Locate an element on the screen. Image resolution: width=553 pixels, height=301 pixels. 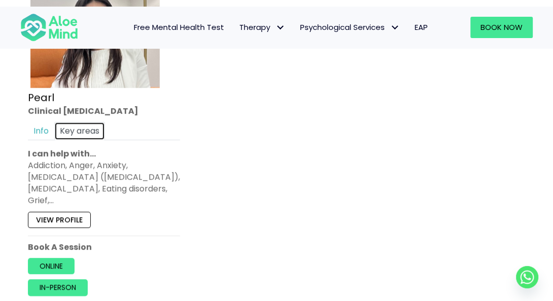
span: Psychological Services: submenu is located at coordinates (394, 27).